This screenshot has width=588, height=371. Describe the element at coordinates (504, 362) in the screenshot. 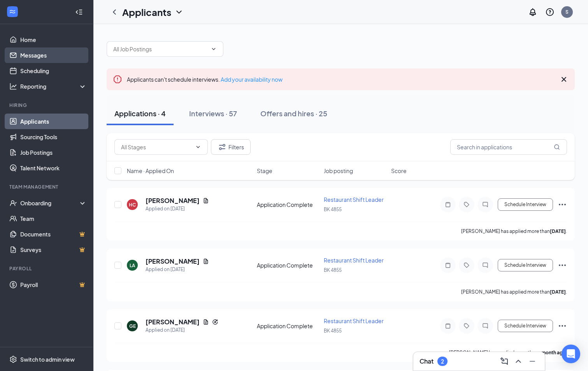

I see `button: ComposeMessage` at that location.